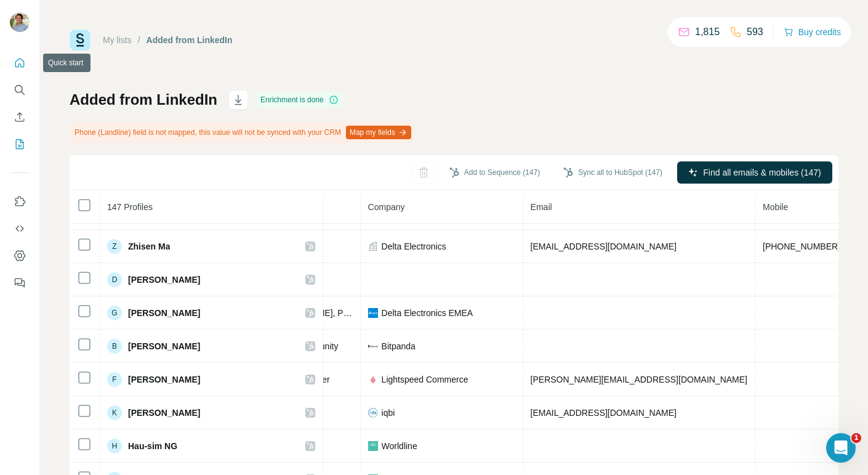 This screenshot has width=868, height=475. I want to click on span: iqbi, so click(388, 413).